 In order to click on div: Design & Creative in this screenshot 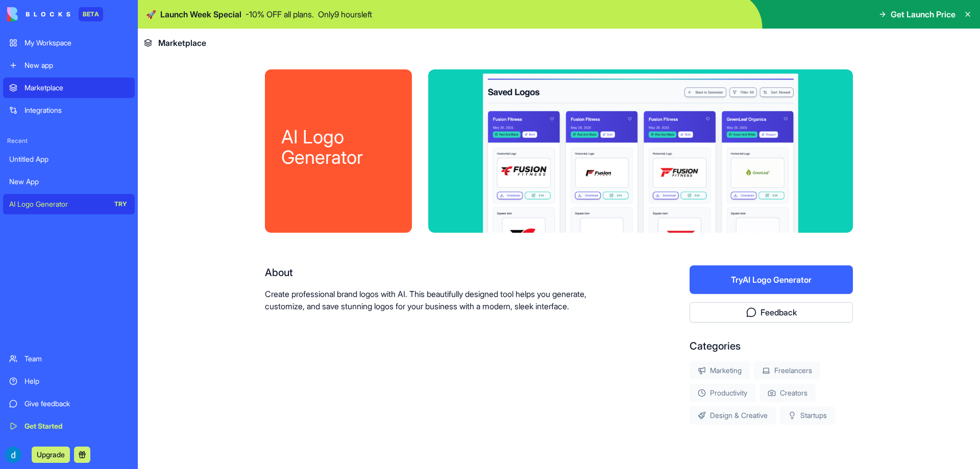, I will do `click(732, 415)`.